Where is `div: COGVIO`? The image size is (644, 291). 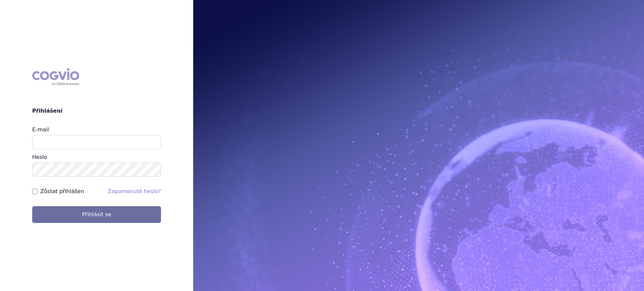
div: COGVIO is located at coordinates (56, 77).